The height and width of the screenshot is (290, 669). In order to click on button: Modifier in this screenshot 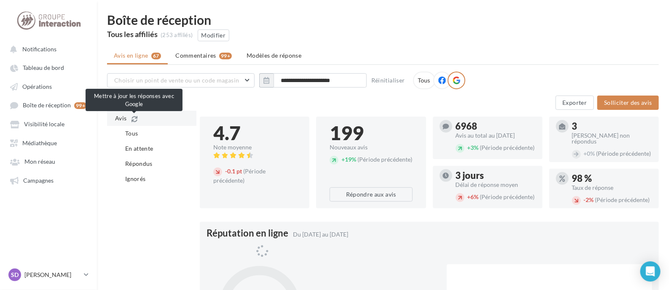, I will do `click(214, 35)`.